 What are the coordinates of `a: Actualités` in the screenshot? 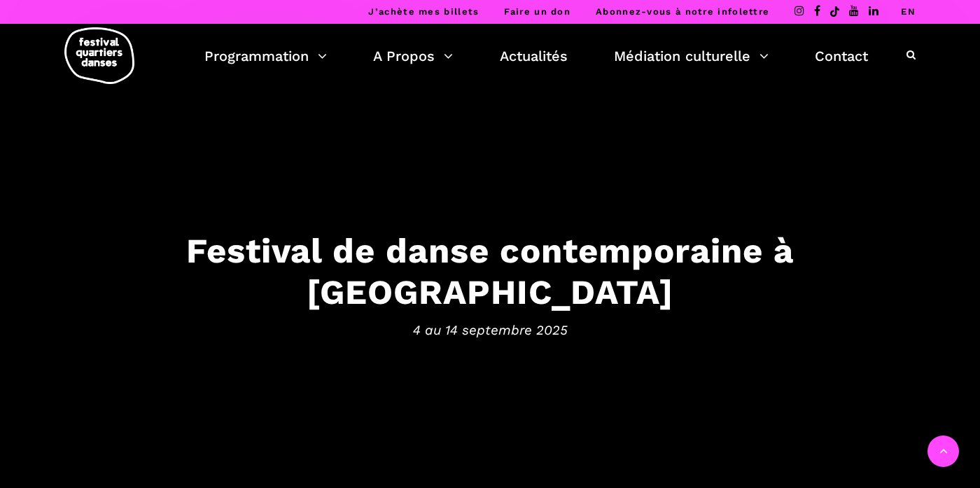 It's located at (534, 56).